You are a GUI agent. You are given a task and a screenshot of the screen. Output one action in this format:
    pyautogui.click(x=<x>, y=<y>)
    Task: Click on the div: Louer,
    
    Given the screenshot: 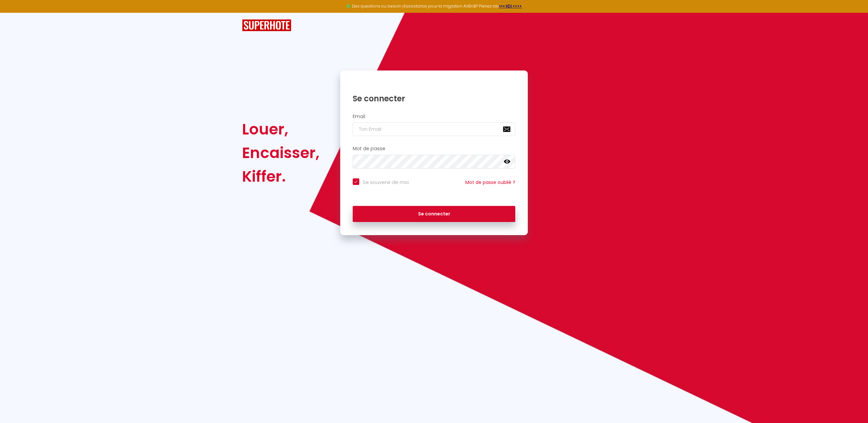 What is the action you would take?
    pyautogui.click(x=280, y=129)
    